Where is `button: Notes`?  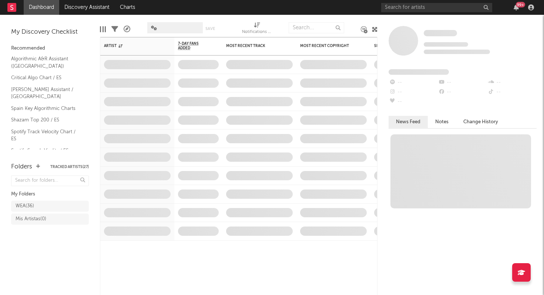 button: Notes is located at coordinates (442, 122).